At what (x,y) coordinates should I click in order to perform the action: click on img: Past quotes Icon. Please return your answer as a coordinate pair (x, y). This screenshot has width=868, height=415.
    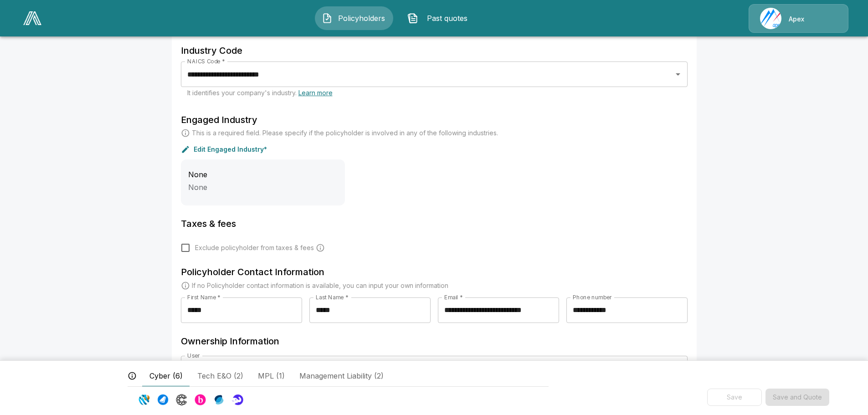
    Looking at the image, I should click on (413, 18).